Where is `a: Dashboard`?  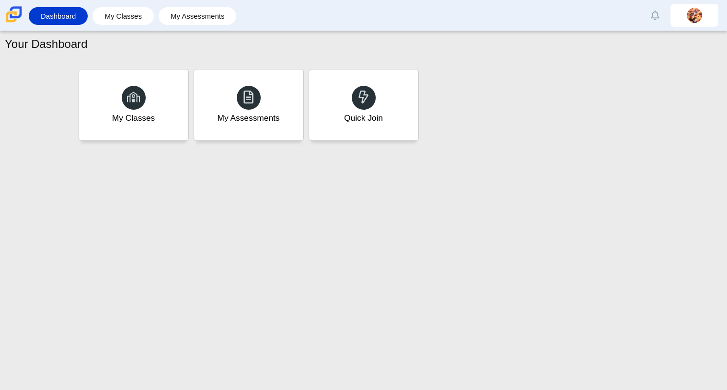
a: Dashboard is located at coordinates (58, 16).